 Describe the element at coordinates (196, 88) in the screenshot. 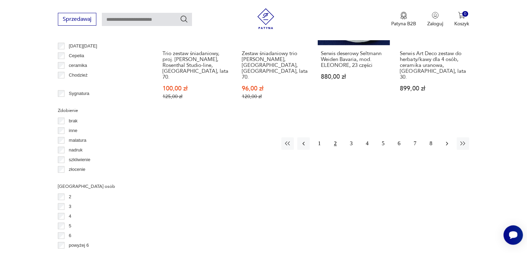

I see `p: 100,00 zł` at that location.